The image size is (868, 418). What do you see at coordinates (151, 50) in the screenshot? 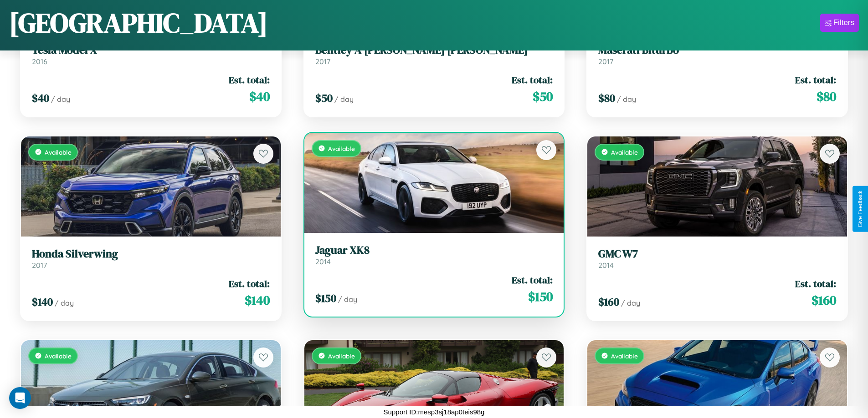
I see `h3: Tesla Model X` at bounding box center [151, 50].